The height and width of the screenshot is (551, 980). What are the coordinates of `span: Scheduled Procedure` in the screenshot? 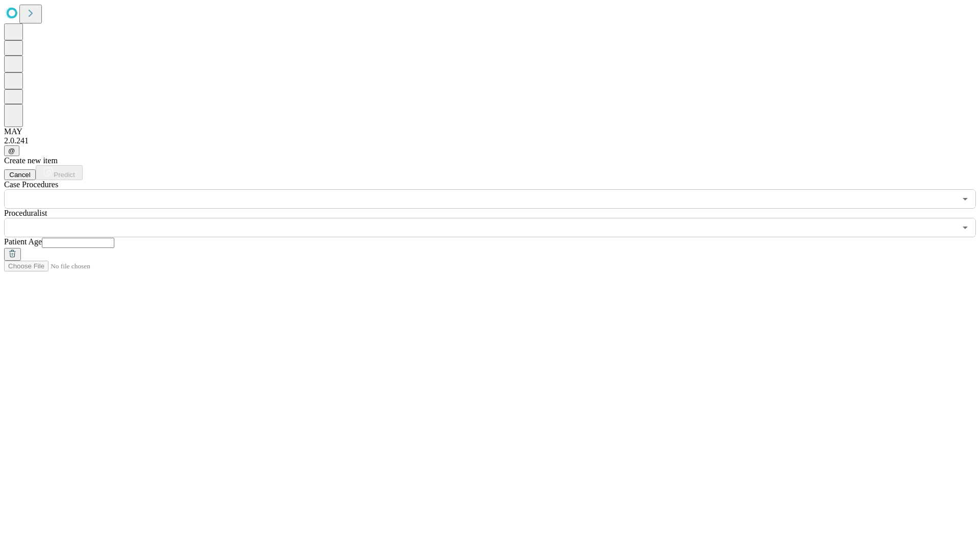 It's located at (31, 185).